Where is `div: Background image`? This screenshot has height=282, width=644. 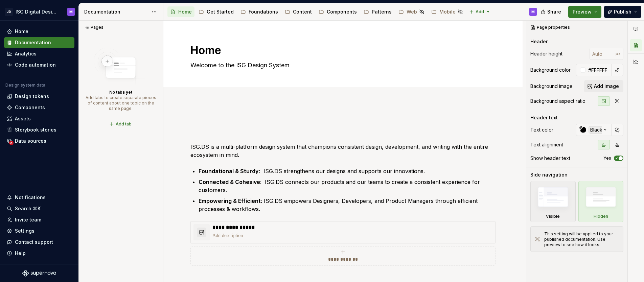 div: Background image is located at coordinates (552, 86).